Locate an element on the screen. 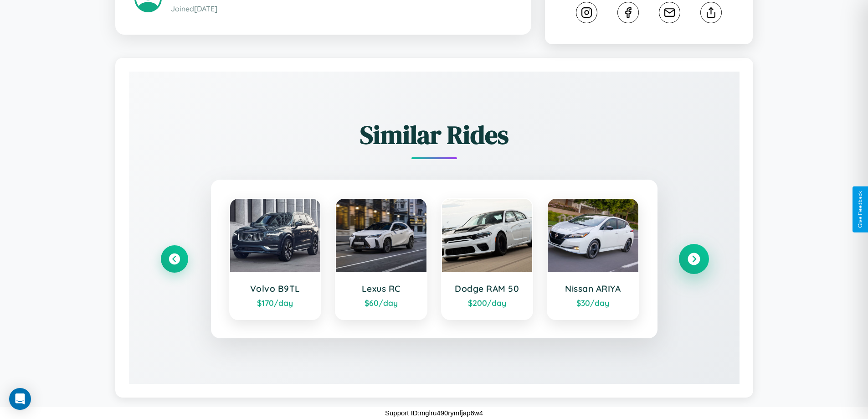 The image size is (868, 419). h3: Dodge RAM 50 is located at coordinates (487, 289).